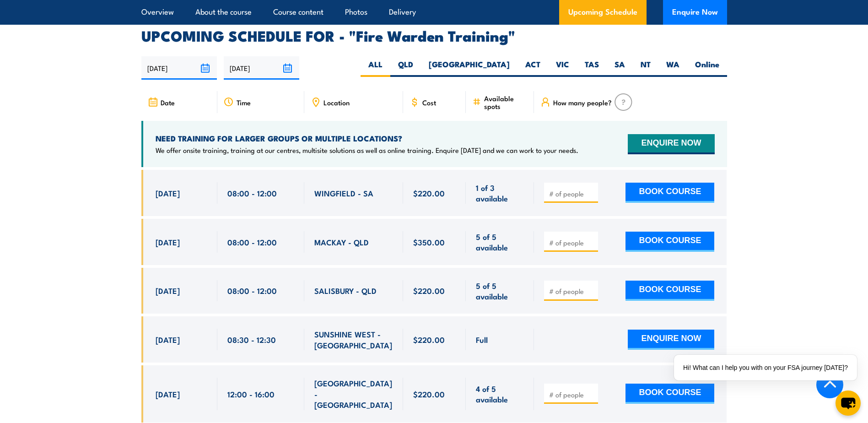 Image resolution: width=868 pixels, height=423 pixels. I want to click on span: 12:00 - 16:00, so click(251, 394).